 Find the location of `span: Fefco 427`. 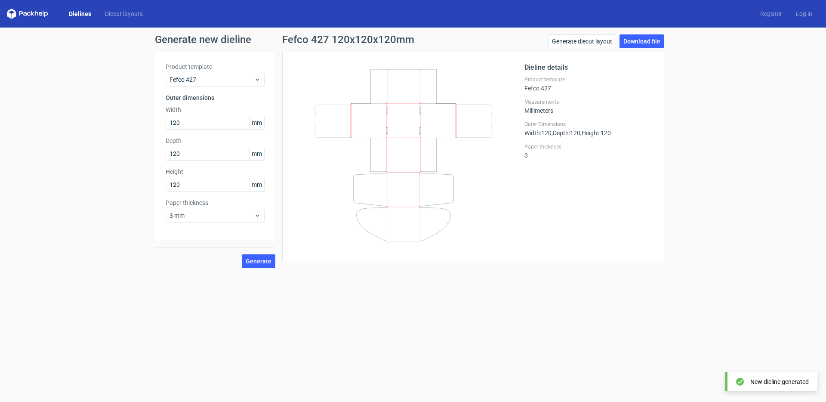

span: Fefco 427 is located at coordinates (212, 80).